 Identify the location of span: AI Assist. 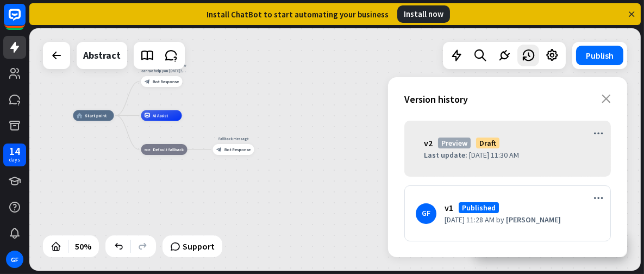
(160, 116).